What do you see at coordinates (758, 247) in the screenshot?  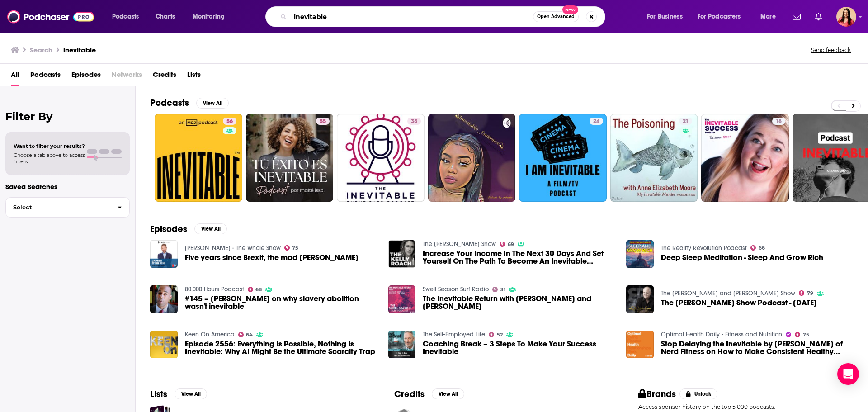 I see `a: 66` at bounding box center [758, 247].